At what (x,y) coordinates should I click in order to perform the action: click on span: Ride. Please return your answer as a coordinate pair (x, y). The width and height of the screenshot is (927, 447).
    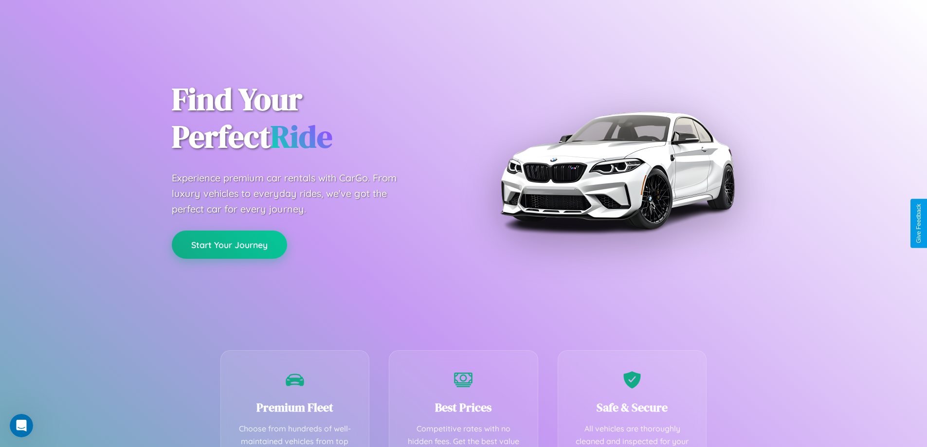
    Looking at the image, I should click on (301, 136).